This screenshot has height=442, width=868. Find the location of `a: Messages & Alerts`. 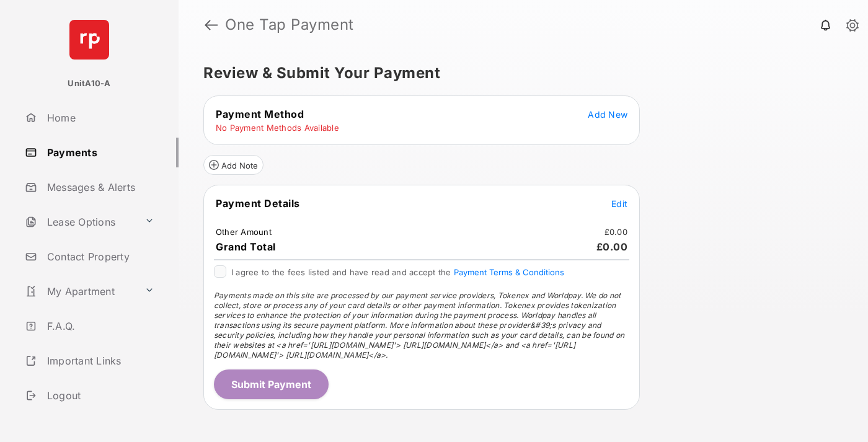

a: Messages & Alerts is located at coordinates (99, 187).